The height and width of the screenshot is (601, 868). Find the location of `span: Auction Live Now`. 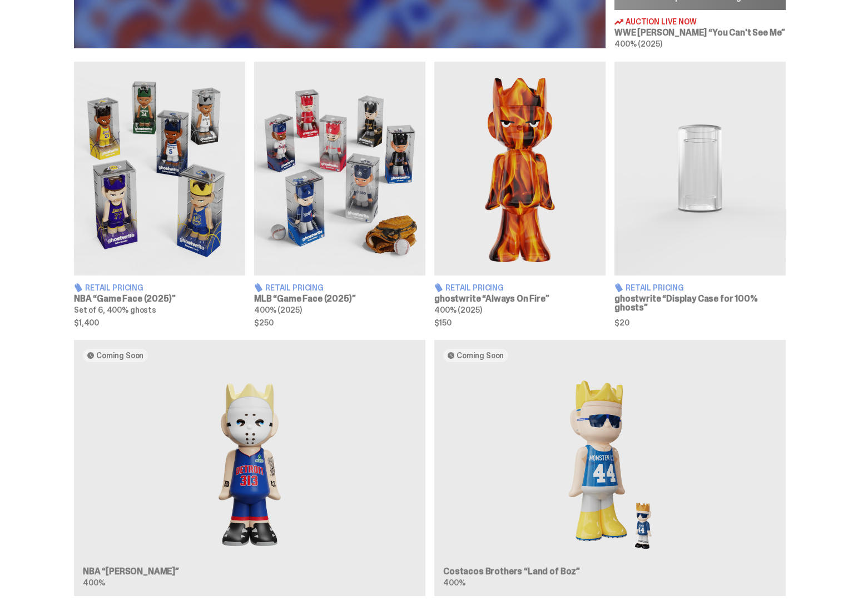

span: Auction Live Now is located at coordinates (661, 22).